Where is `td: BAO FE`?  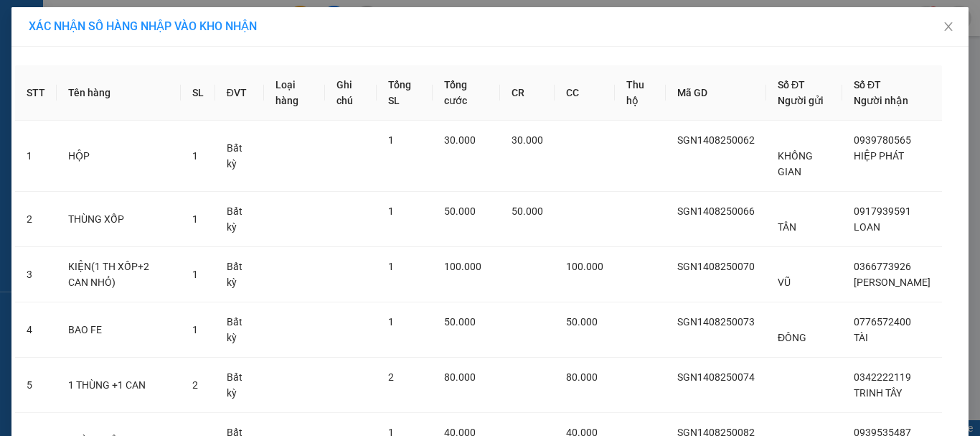 td: BAO FE is located at coordinates (118, 329).